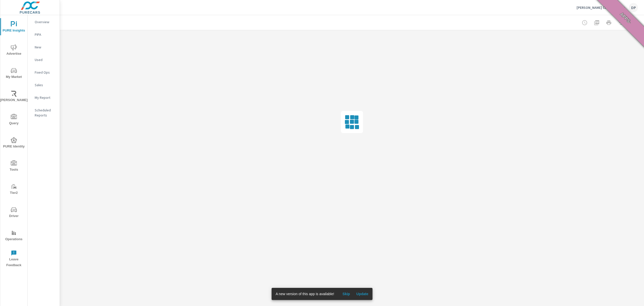 The height and width of the screenshot is (306, 644). Describe the element at coordinates (13, 213) in the screenshot. I see `span: Driver` at that location.